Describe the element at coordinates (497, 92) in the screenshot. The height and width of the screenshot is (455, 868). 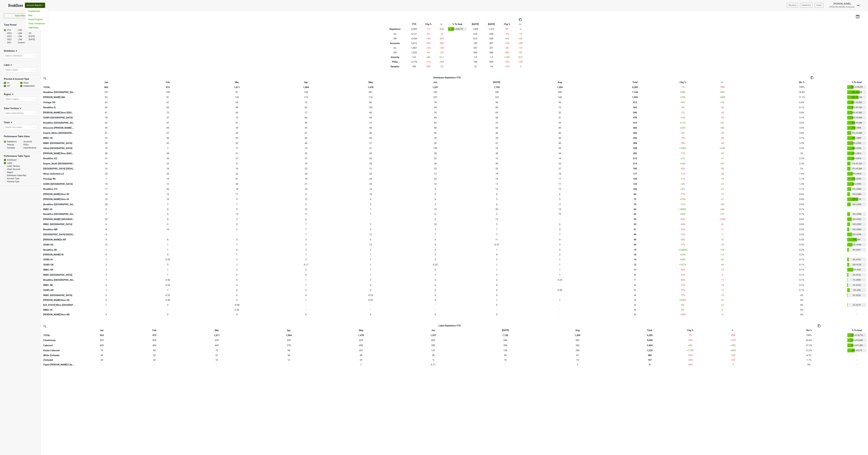
I see `td: 188.5` at that location.